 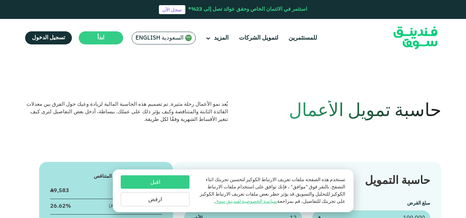 I want to click on div: 26.62%, so click(x=61, y=206).